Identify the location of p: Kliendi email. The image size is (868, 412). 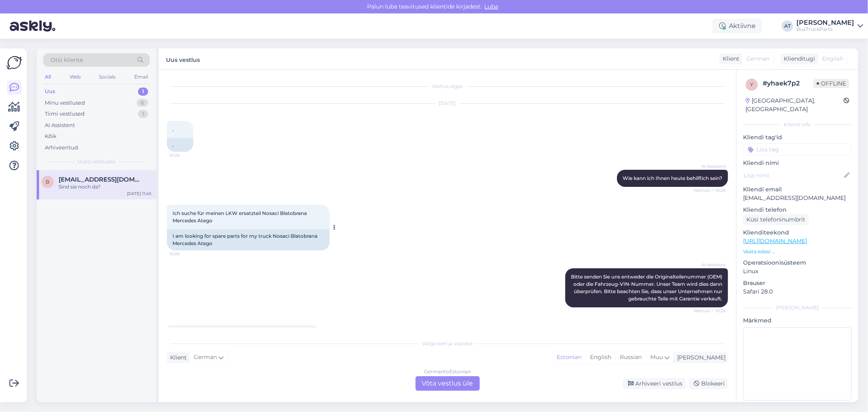
(797, 189).